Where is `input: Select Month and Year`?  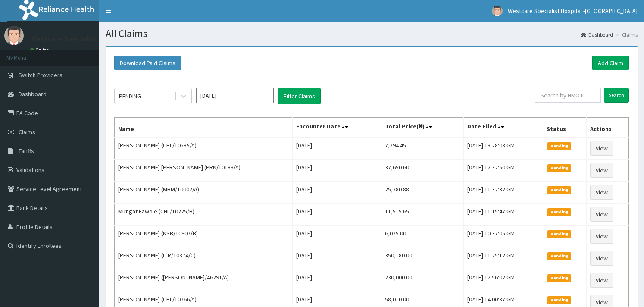
input: Select Month and Year is located at coordinates (235, 96).